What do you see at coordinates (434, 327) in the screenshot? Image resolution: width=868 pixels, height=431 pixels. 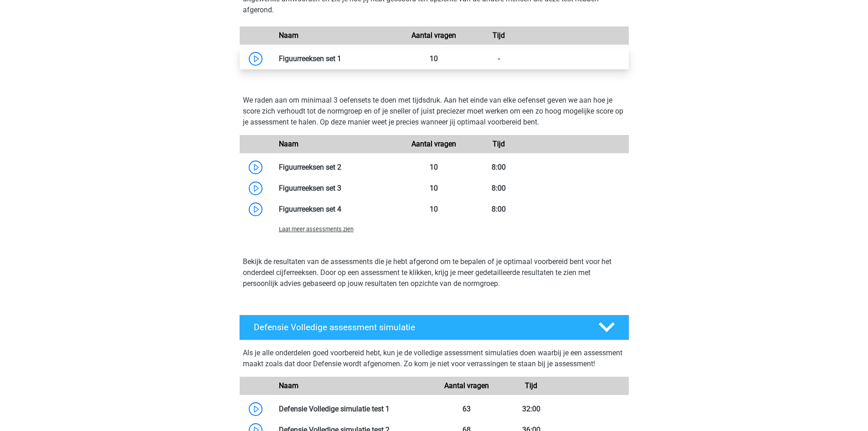 I see `a: Defensie Volledige assessment simulatie` at bounding box center [434, 327].